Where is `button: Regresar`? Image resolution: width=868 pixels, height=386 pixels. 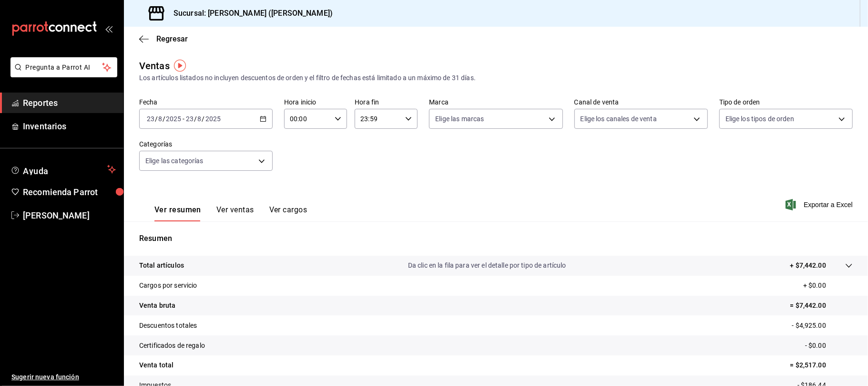 button: Regresar is located at coordinates (164, 38).